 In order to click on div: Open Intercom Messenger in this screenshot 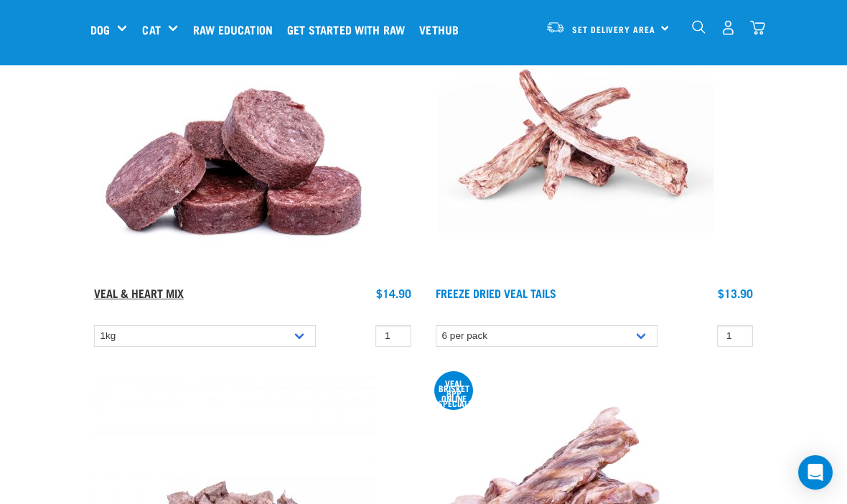, I will do `click(816, 473)`.